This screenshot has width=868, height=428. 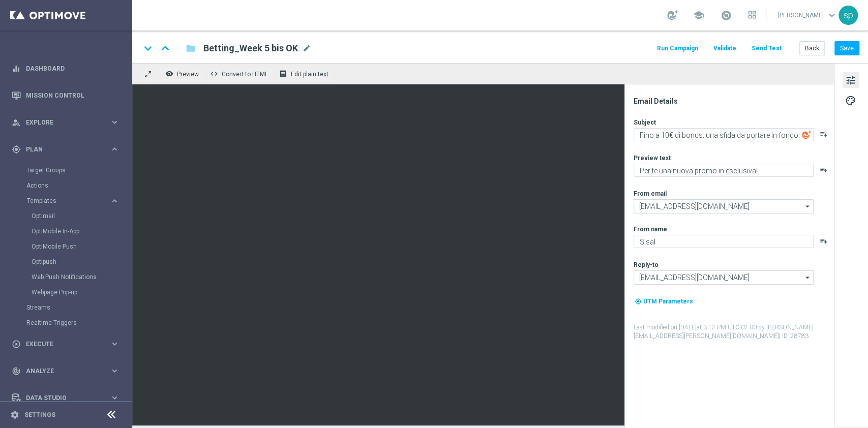 What do you see at coordinates (847, 49) in the screenshot?
I see `button: Save` at bounding box center [847, 49].